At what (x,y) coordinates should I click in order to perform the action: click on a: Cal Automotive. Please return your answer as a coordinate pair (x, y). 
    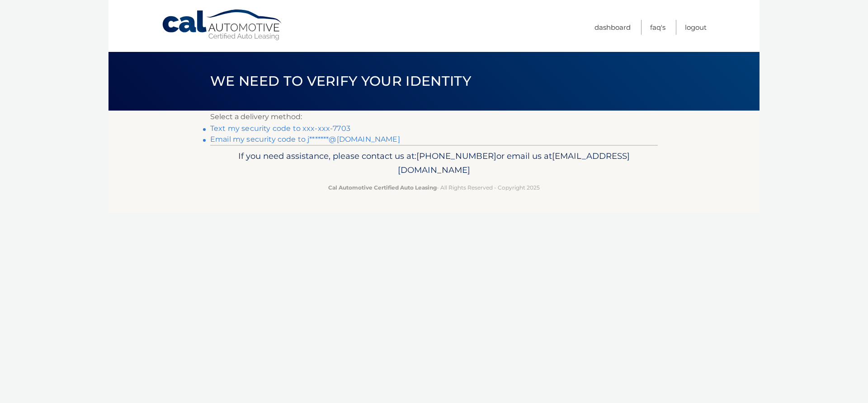
    Looking at the image, I should click on (223, 25).